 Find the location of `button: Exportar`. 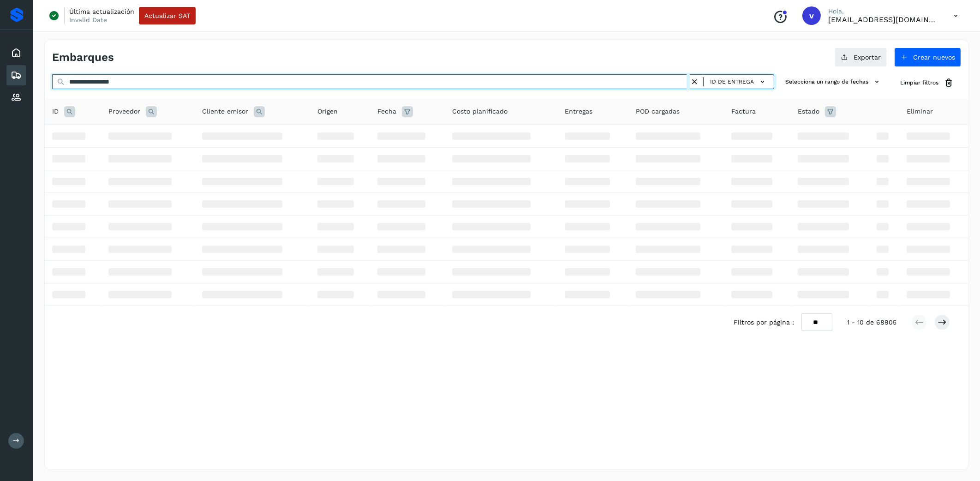

button: Exportar is located at coordinates (860, 58).